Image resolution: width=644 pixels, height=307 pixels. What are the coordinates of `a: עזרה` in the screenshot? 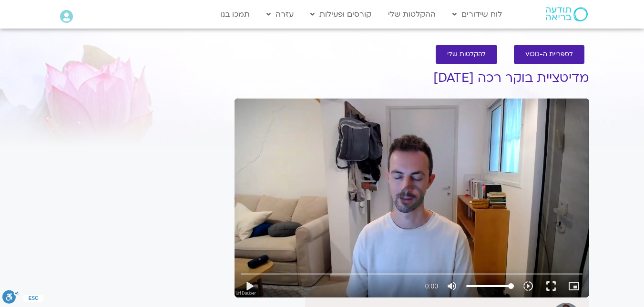 It's located at (280, 14).